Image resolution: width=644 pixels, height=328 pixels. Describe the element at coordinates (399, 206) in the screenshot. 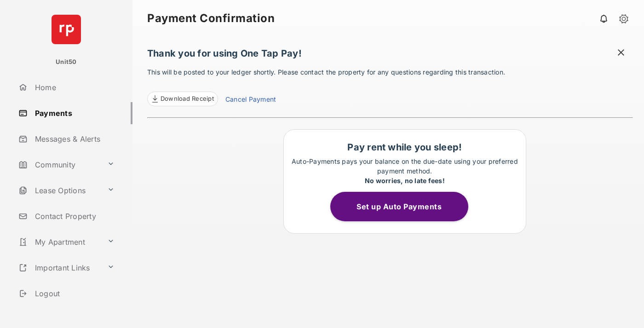

I see `button: Set up Auto Payments` at that location.